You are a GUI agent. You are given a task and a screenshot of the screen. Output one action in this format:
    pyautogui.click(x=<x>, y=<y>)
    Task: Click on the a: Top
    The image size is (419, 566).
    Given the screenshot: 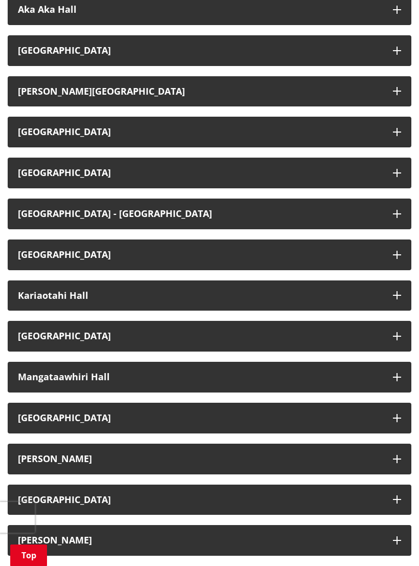 What is the action you would take?
    pyautogui.click(x=29, y=555)
    